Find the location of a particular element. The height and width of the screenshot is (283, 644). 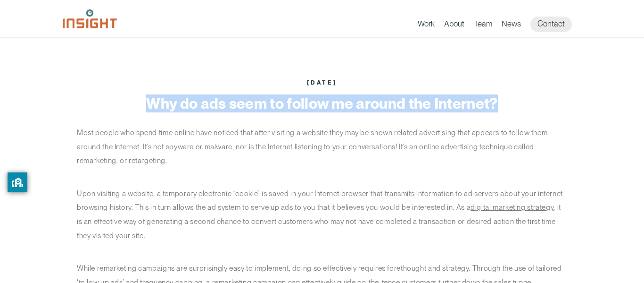

a: Work is located at coordinates (426, 25).